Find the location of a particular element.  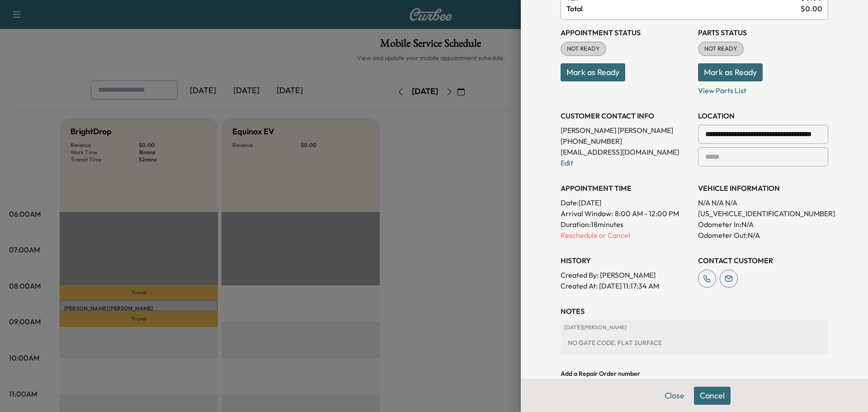

h3: History is located at coordinates (626, 260).